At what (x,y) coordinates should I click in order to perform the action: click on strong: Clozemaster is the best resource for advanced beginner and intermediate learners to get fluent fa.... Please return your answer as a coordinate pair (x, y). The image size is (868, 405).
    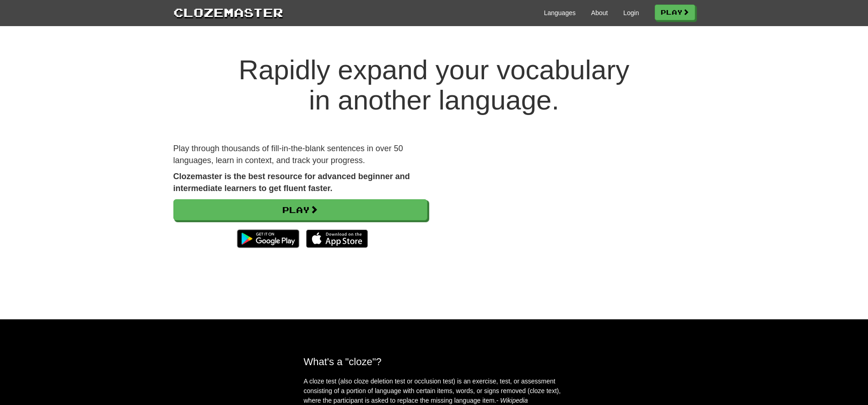
    Looking at the image, I should click on (291, 183).